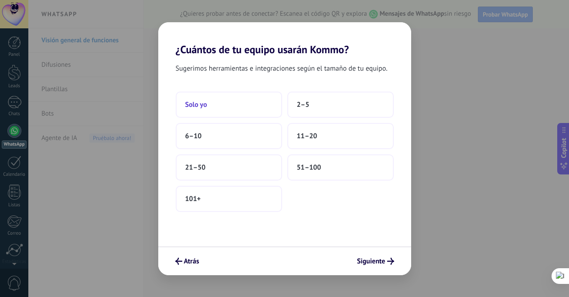 This screenshot has height=297, width=569. What do you see at coordinates (194, 136) in the screenshot?
I see `span: 6–10` at bounding box center [194, 136].